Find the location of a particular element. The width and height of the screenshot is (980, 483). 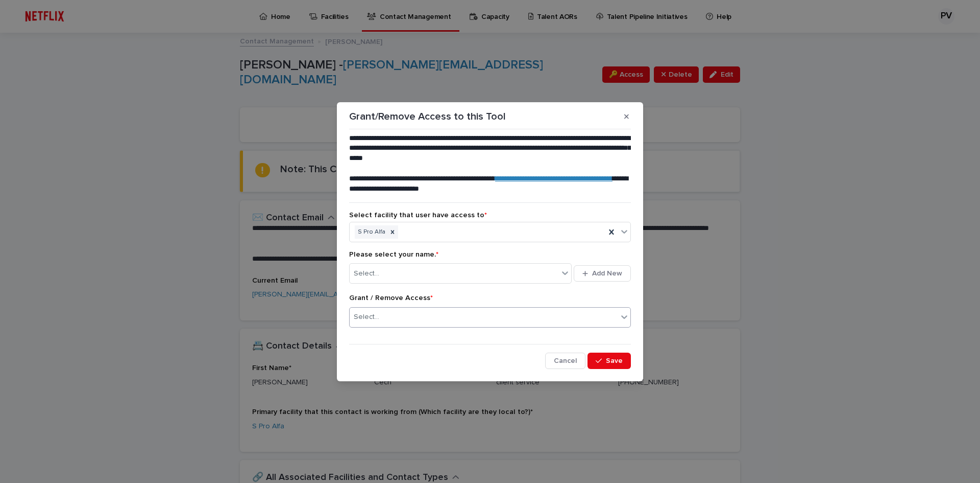

p: Grant/Remove Access to this Tool is located at coordinates (427, 116).